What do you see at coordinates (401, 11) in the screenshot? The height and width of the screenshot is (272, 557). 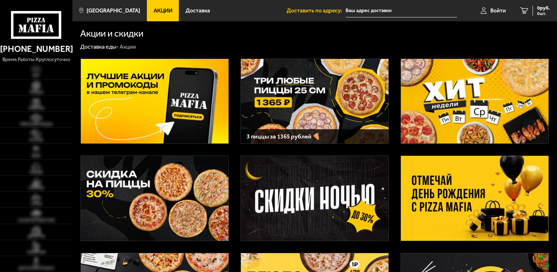 I see `input: Ваш адрес доставки` at bounding box center [401, 11].